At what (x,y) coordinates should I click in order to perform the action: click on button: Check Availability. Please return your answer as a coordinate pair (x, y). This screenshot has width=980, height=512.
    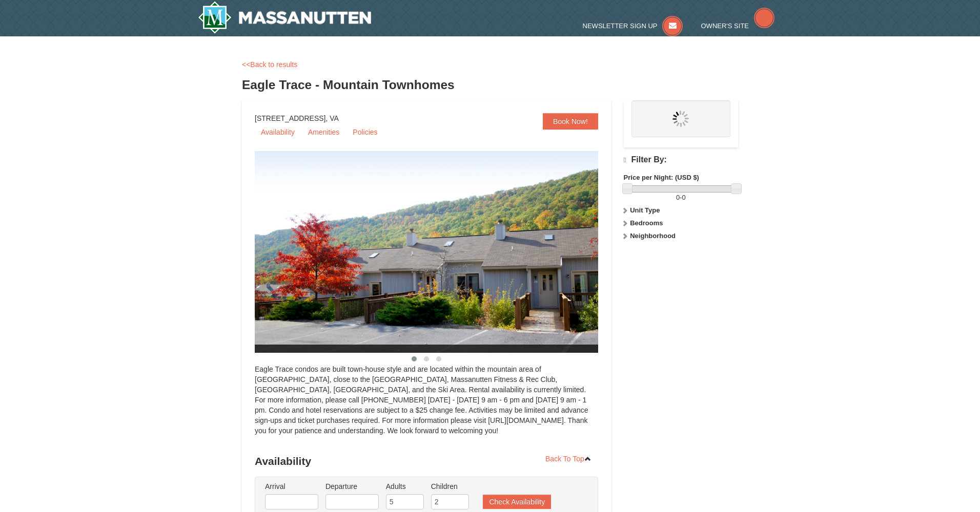
    Looking at the image, I should click on (517, 502).